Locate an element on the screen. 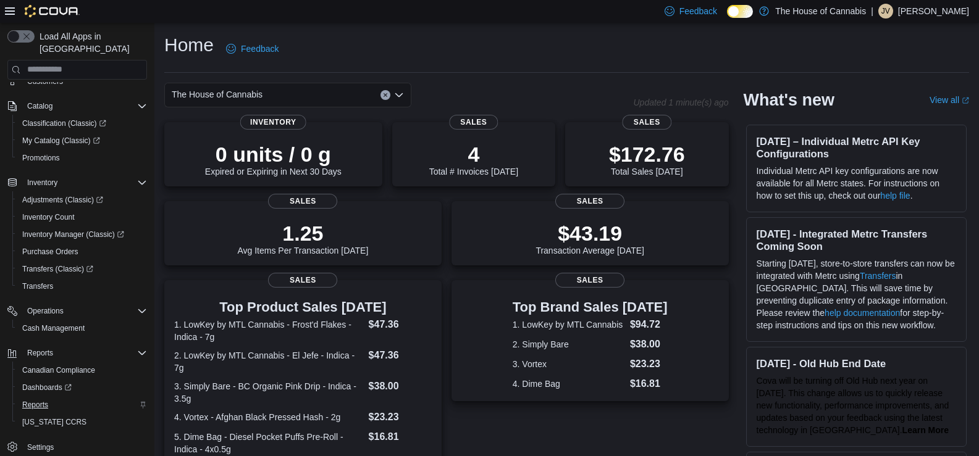 The height and width of the screenshot is (456, 979). span: Feedback is located at coordinates (698, 11).